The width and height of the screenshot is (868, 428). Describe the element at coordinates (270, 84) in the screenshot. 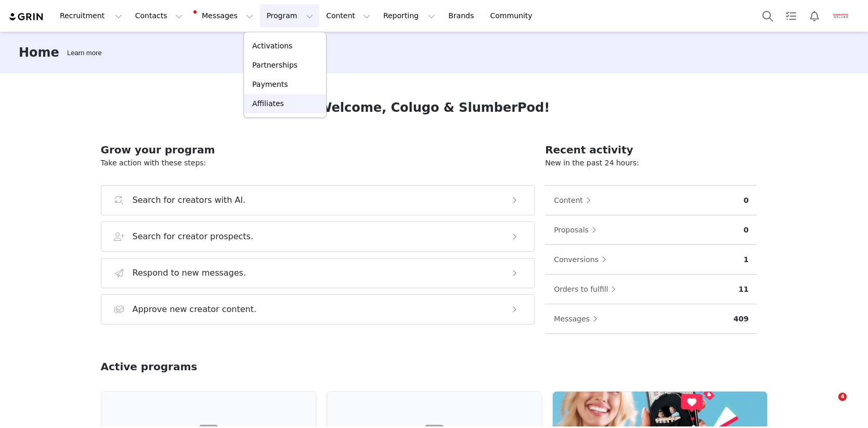

I see `p: Payments` at that location.